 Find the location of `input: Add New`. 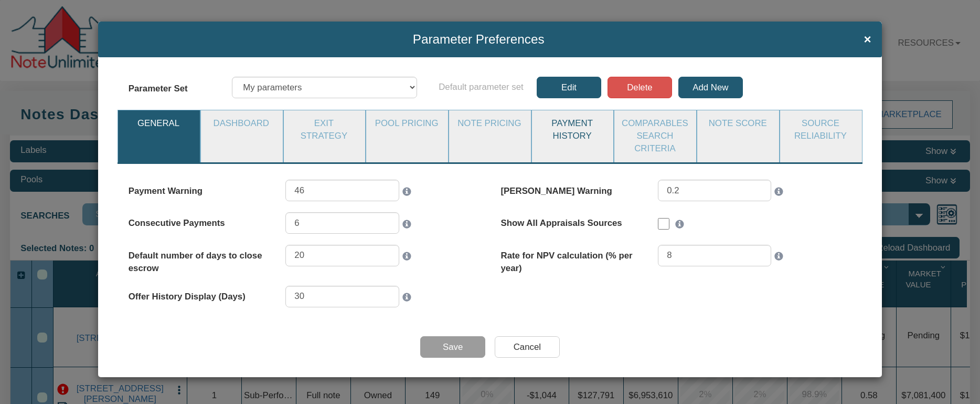

input: Add New is located at coordinates (711, 88).